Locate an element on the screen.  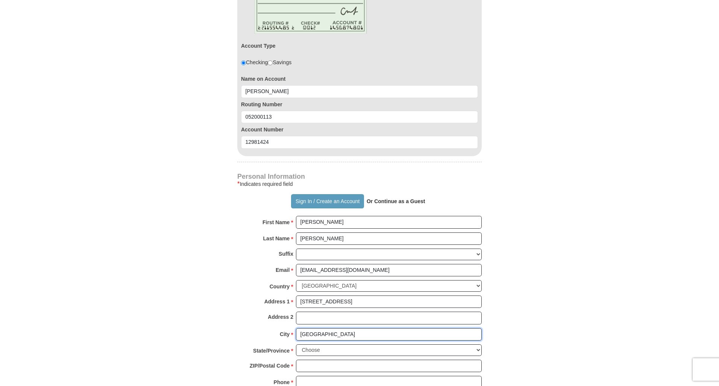
div: Checking Savings is located at coordinates (266, 62).